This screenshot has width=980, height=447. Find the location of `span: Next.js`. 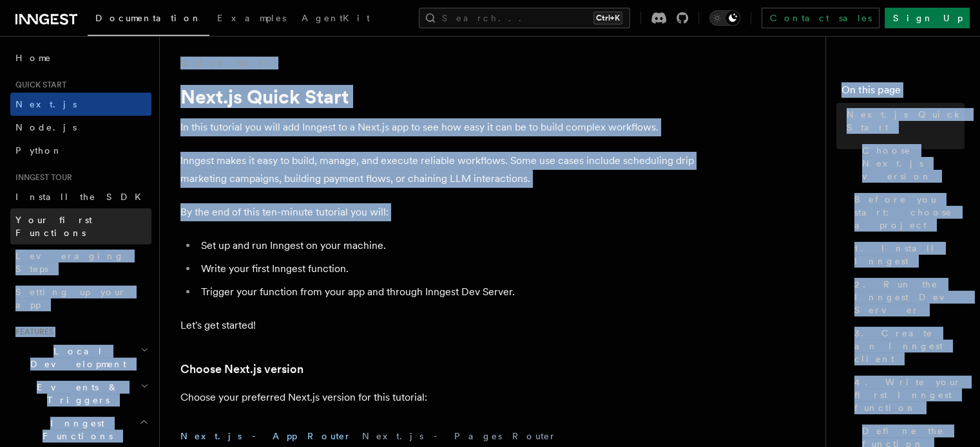

span: Next.js is located at coordinates (45, 104).